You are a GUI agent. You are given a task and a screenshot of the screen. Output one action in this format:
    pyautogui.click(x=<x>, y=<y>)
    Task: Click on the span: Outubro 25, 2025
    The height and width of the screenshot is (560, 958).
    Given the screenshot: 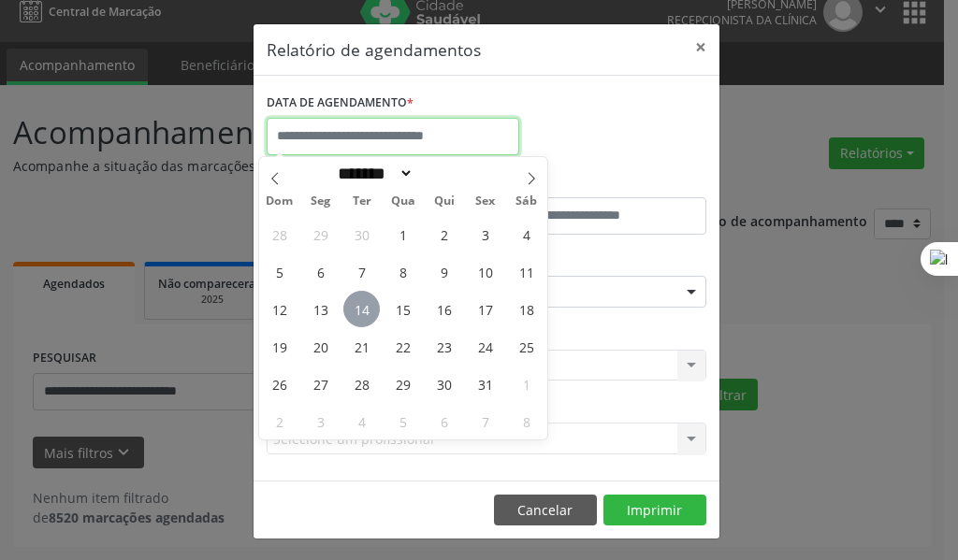 What is the action you would take?
    pyautogui.click(x=526, y=346)
    